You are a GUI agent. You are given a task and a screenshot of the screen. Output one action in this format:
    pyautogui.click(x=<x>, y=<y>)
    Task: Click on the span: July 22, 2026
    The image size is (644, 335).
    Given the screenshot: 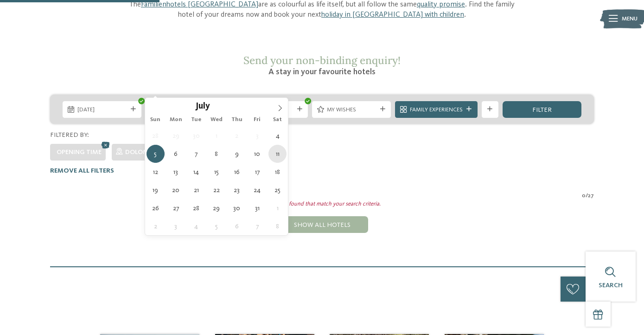 What is the action you would take?
    pyautogui.click(x=216, y=190)
    